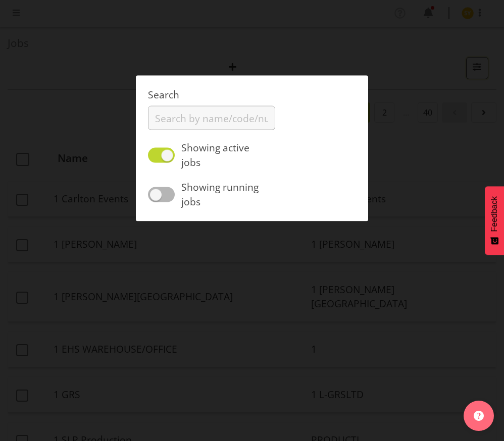 The image size is (504, 441). Describe the element at coordinates (495, 220) in the screenshot. I see `button: Feedback - Show survey` at that location.